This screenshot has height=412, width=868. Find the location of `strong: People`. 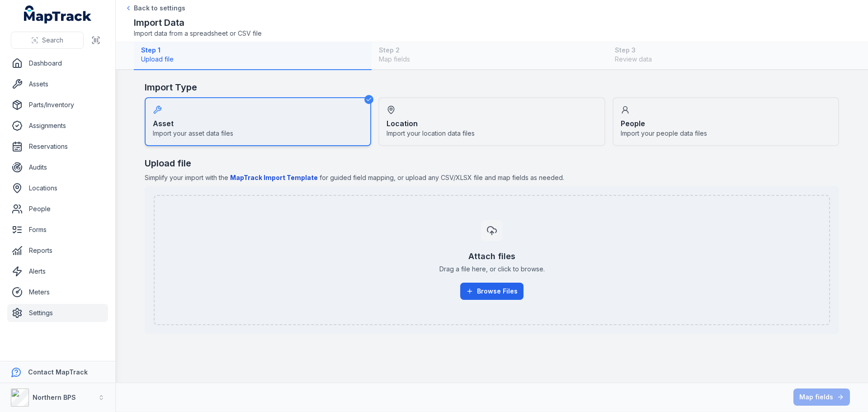

strong: People is located at coordinates (633, 123).